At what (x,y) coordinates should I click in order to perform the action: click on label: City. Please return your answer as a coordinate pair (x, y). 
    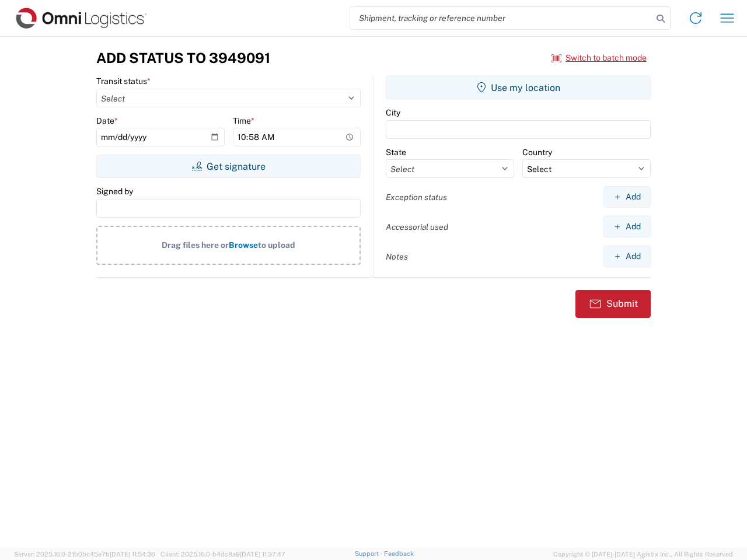
    Looking at the image, I should click on (393, 113).